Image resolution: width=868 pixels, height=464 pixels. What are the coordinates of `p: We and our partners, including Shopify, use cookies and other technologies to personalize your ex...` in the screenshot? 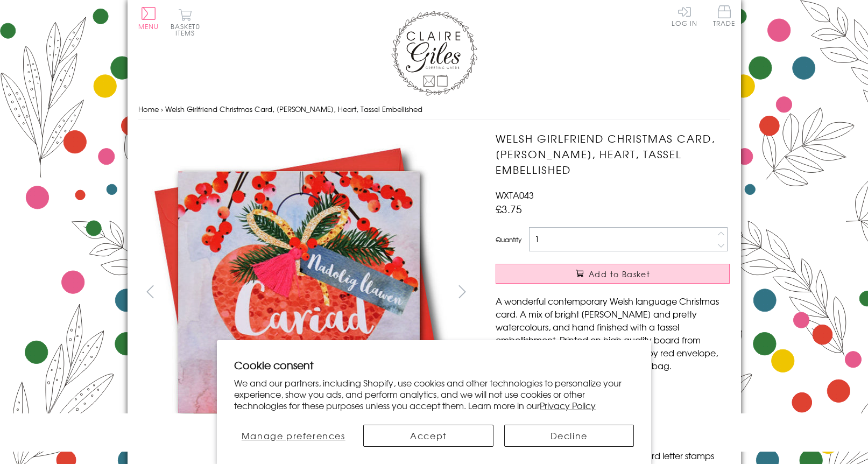 It's located at (434, 394).